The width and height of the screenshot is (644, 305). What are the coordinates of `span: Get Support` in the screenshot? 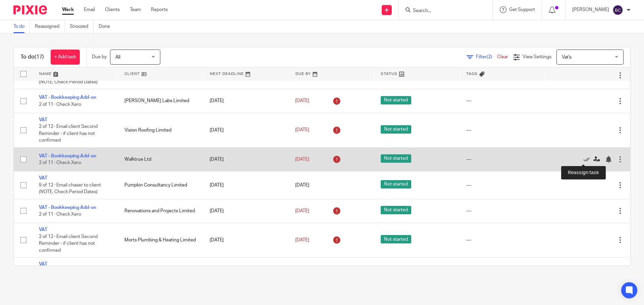 It's located at (522, 10).